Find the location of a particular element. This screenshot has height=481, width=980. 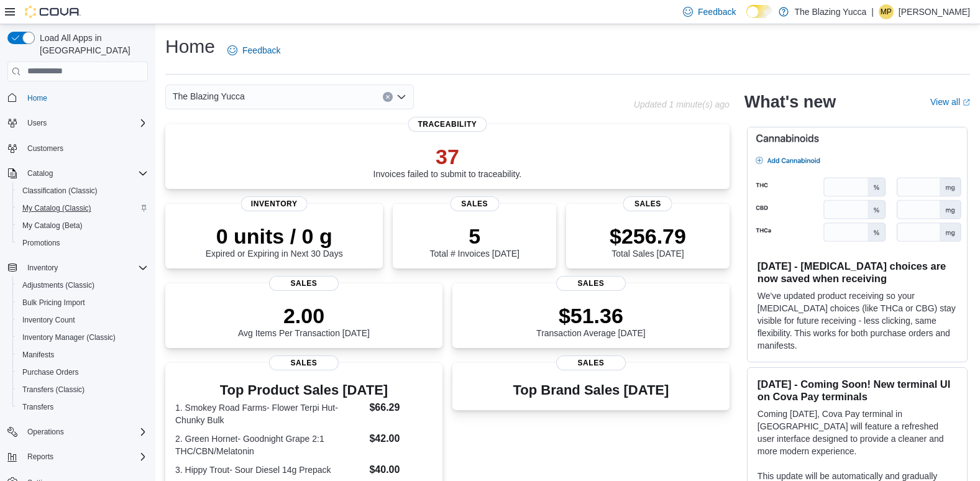

span: Inventory Manager (Classic) is located at coordinates (82, 337).